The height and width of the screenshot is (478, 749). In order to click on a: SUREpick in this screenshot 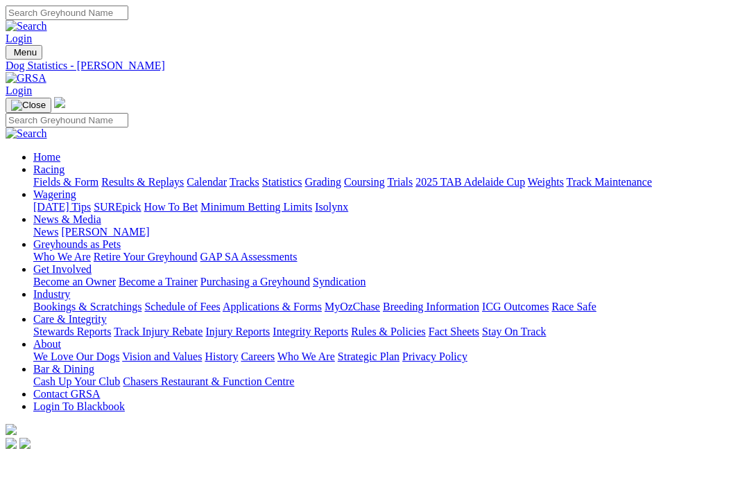, I will do `click(117, 207)`.